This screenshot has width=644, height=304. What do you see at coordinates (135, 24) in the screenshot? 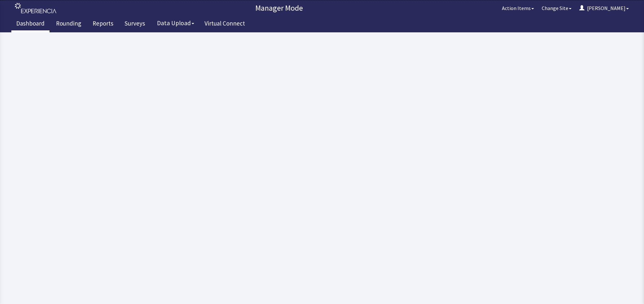
I see `a: Surveys` at bounding box center [135, 24].